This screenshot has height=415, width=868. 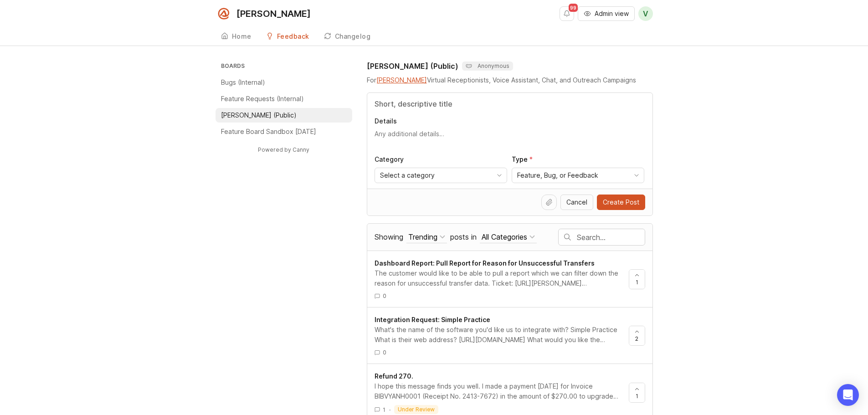 What do you see at coordinates (498, 278) in the screenshot?
I see `div: The customer would like to be able to pull a report which we can filter down the reason for unsuc...` at bounding box center [498, 278].